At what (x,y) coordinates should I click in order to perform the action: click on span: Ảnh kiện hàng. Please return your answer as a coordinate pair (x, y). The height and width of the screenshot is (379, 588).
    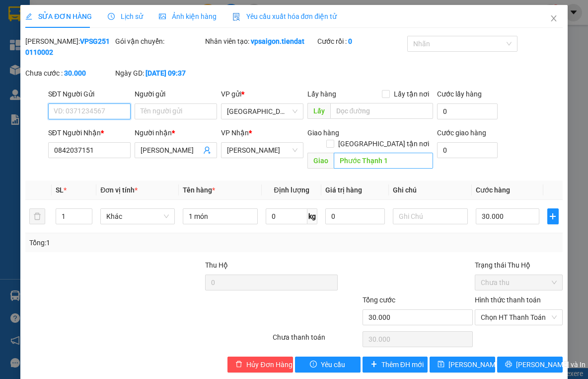
    Looking at the image, I should click on (188, 16).